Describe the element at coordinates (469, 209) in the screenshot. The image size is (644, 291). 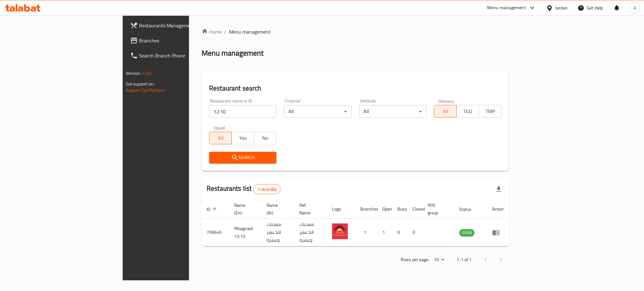
I see `span: Status` at that location.